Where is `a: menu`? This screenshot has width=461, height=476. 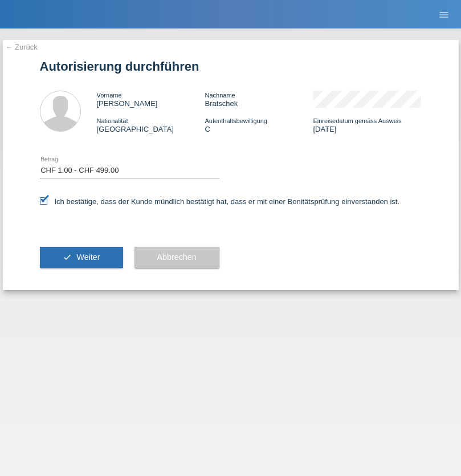 a: menu is located at coordinates (444, 14).